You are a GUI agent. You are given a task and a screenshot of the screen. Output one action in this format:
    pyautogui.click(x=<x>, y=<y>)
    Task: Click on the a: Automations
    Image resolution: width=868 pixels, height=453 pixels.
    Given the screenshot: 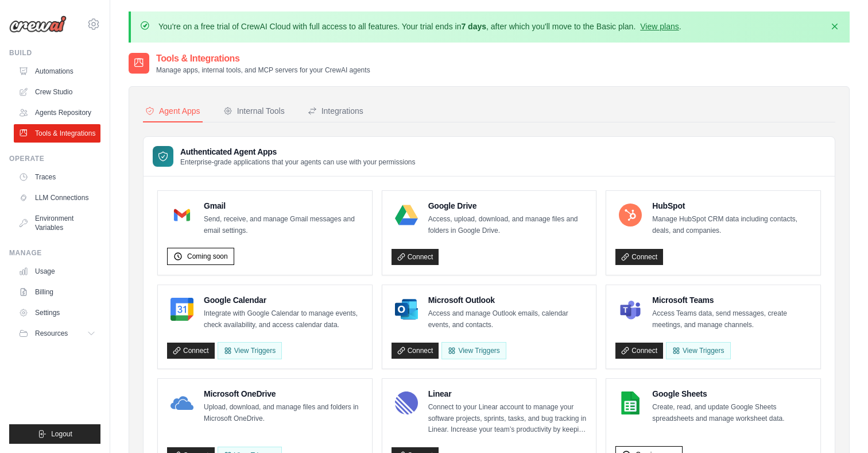 What is the action you would take?
    pyautogui.click(x=57, y=71)
    